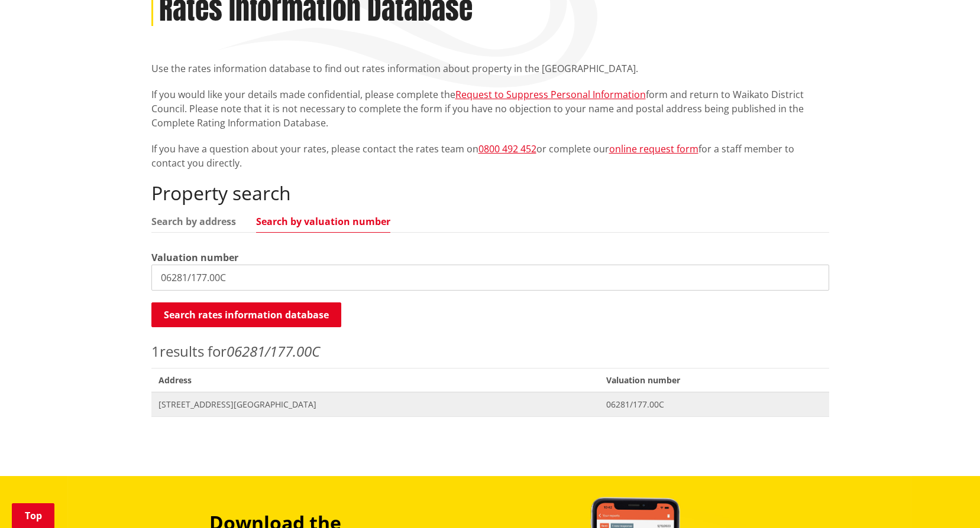  What do you see at coordinates (490, 278) in the screenshot?
I see `input: e.g. 03920/020.01A` at bounding box center [490, 278].